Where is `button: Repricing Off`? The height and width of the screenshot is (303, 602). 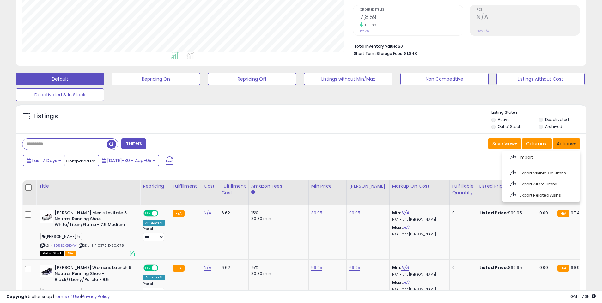 button: Repricing Off is located at coordinates (252, 79).